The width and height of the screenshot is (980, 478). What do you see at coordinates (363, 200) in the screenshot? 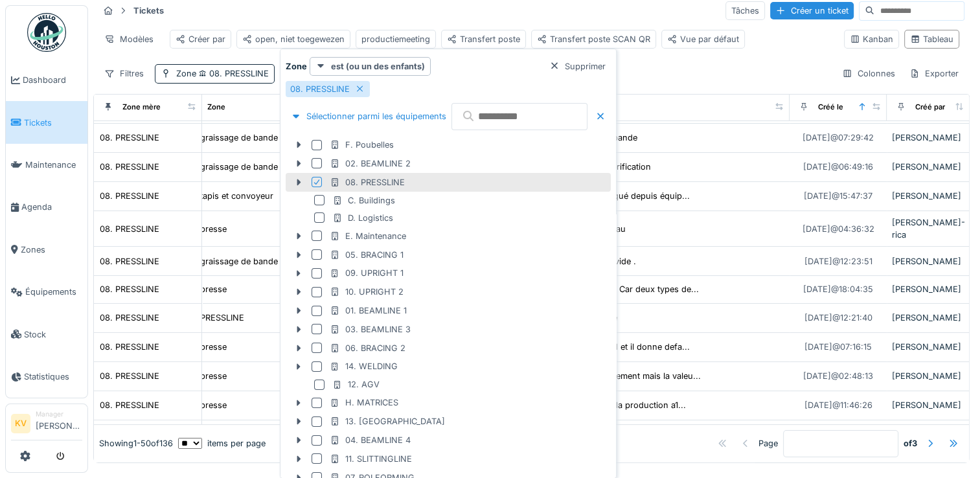
I see `div: C. Buildings` at bounding box center [363, 200].